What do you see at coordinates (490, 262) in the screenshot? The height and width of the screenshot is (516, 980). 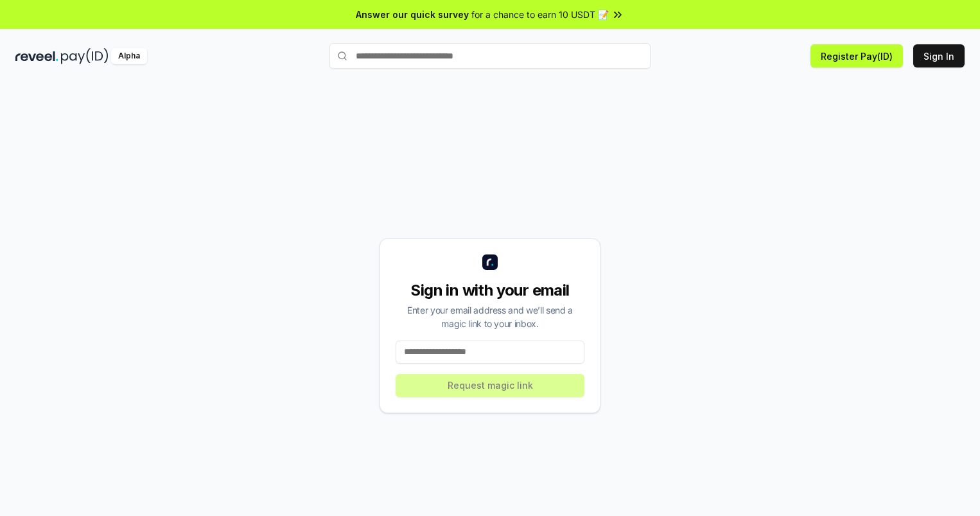 I see `img: logo_small` at bounding box center [490, 262].